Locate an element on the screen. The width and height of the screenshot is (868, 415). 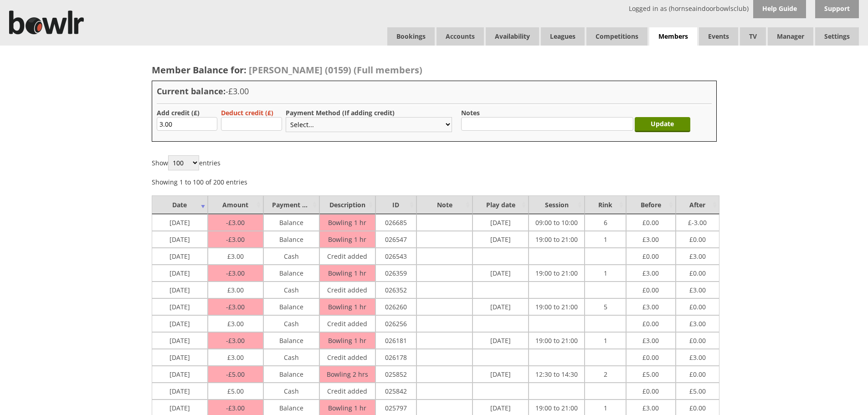
td: 6 is located at coordinates (605, 223).